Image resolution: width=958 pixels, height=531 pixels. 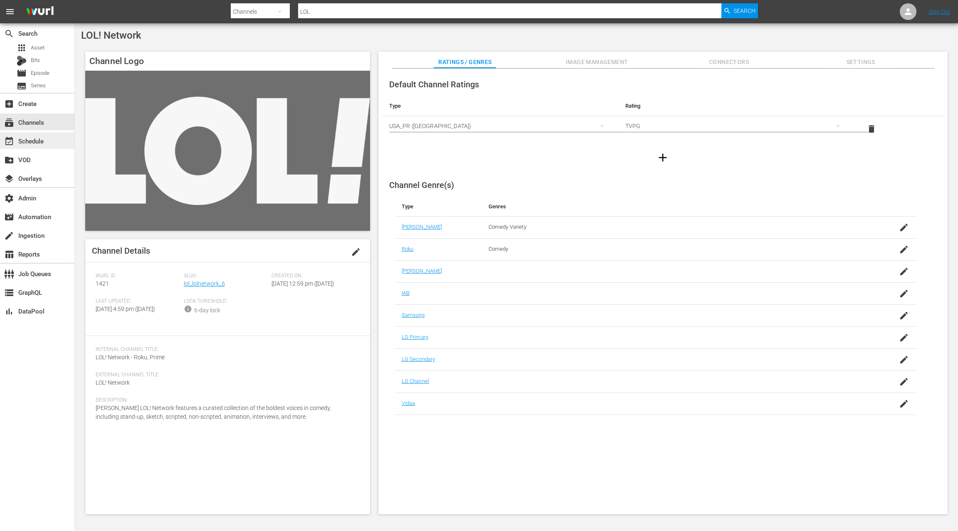 I want to click on span: Ratings / Genres, so click(x=465, y=62).